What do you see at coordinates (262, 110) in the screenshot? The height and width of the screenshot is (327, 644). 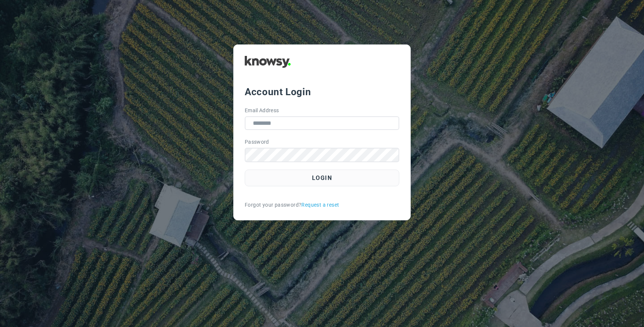 I see `label: Email Address` at bounding box center [262, 110].